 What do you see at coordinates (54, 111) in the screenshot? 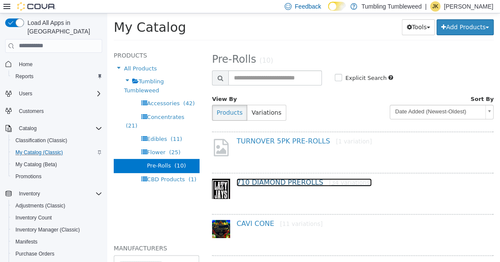
I see `button: Customers` at bounding box center [54, 111].